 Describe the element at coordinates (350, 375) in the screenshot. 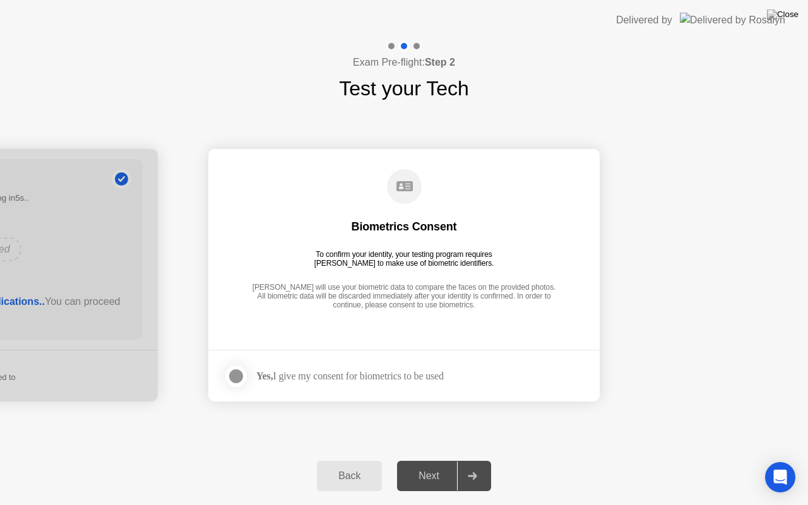

I see `div: I give my consent for biometrics to be used` at that location.